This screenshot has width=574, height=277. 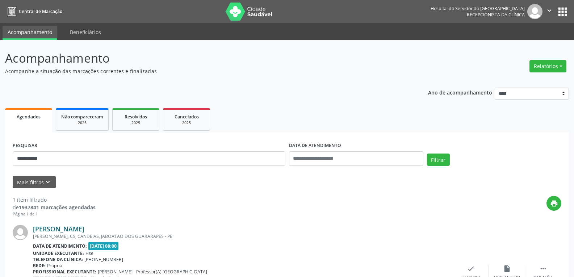 What do you see at coordinates (471, 269) in the screenshot?
I see `i: check` at bounding box center [471, 269].